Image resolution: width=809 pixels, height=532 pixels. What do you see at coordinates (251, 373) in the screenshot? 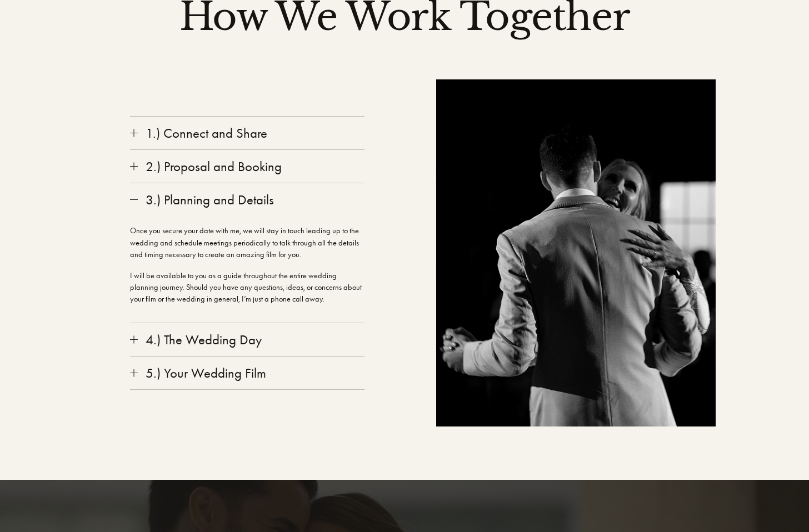
I see `span: 5.) Your Wedding Film` at bounding box center [251, 373].